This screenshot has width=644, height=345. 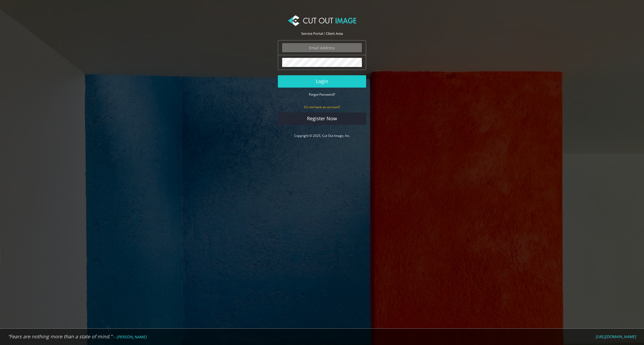 What do you see at coordinates (322, 119) in the screenshot?
I see `a: Register Now` at bounding box center [322, 119].